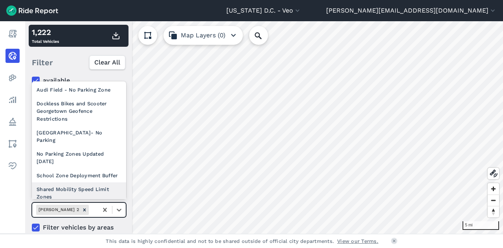  What do you see at coordinates (13, 166) in the screenshot?
I see `a: Health` at bounding box center [13, 166].